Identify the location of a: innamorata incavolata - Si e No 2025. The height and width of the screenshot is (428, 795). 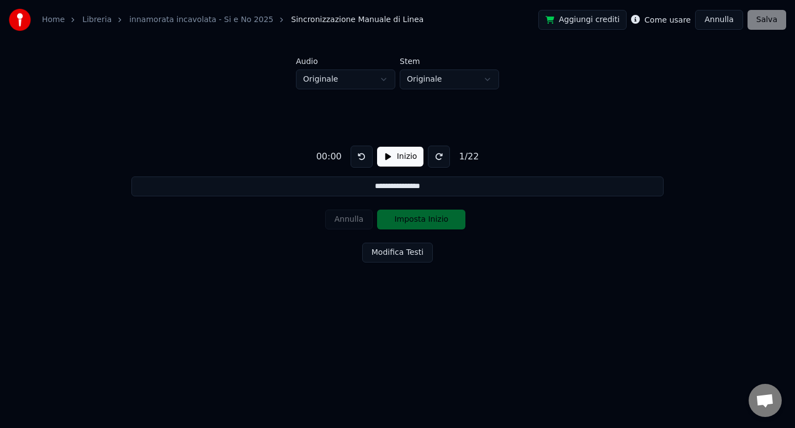
(201, 20).